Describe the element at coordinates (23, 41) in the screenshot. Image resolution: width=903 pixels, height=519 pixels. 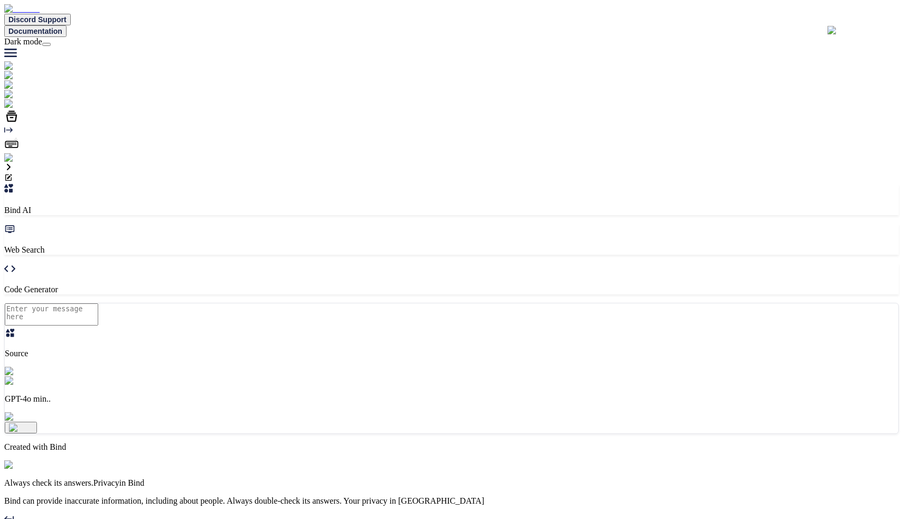
I see `span: Dark mode` at that location.